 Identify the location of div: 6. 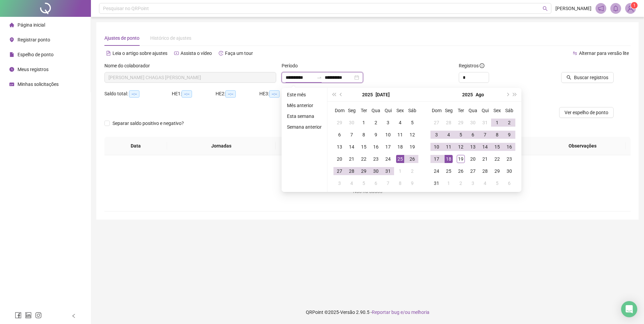
(473, 135).